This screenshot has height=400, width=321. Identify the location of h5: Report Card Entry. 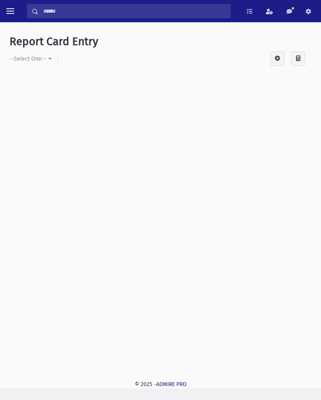
(161, 42).